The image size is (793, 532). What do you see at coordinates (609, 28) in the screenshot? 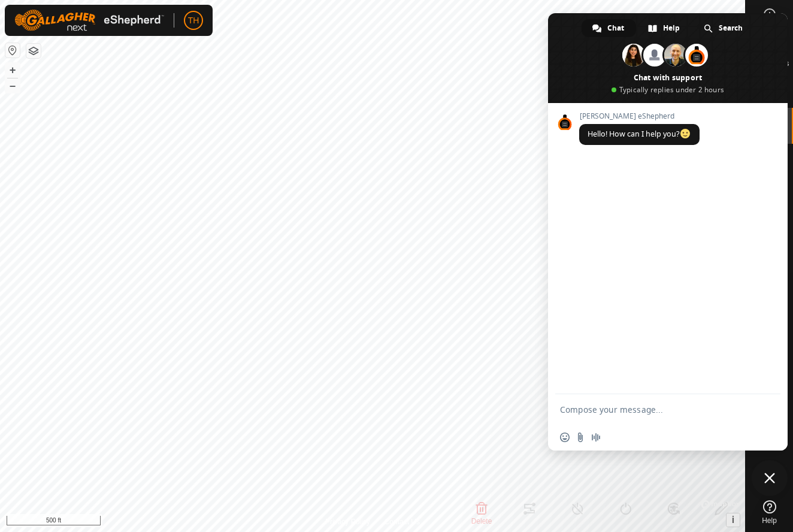
I see `div: Chat` at bounding box center [609, 28].